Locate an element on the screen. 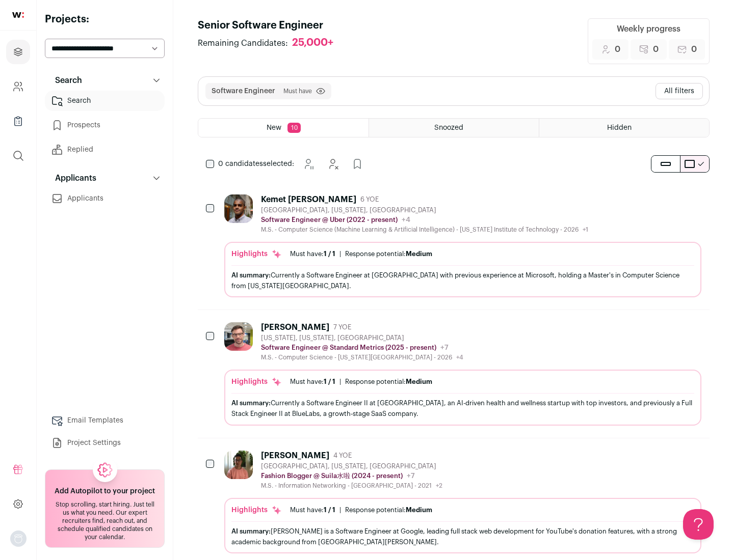  p: Software Engineer @ Standard Metrics (2025 - present) is located at coordinates (349, 348).